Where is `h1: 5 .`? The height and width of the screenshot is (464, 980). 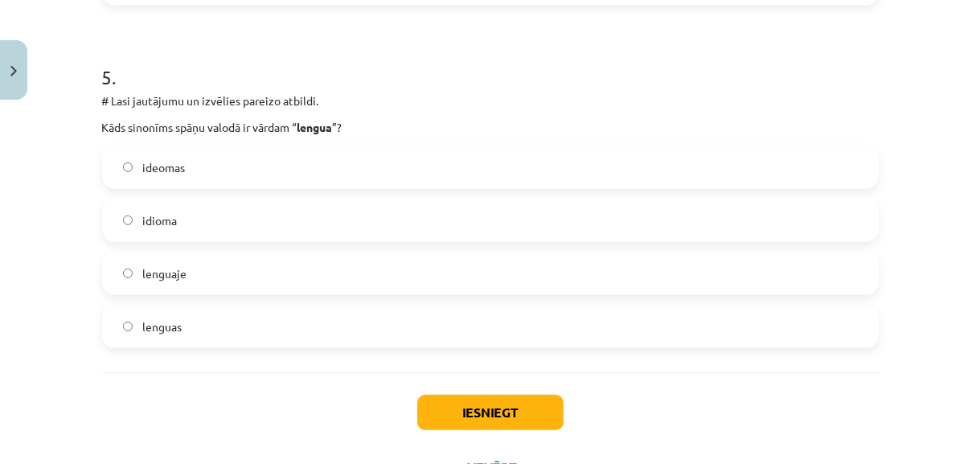
h1: 5 . is located at coordinates (490, 62).